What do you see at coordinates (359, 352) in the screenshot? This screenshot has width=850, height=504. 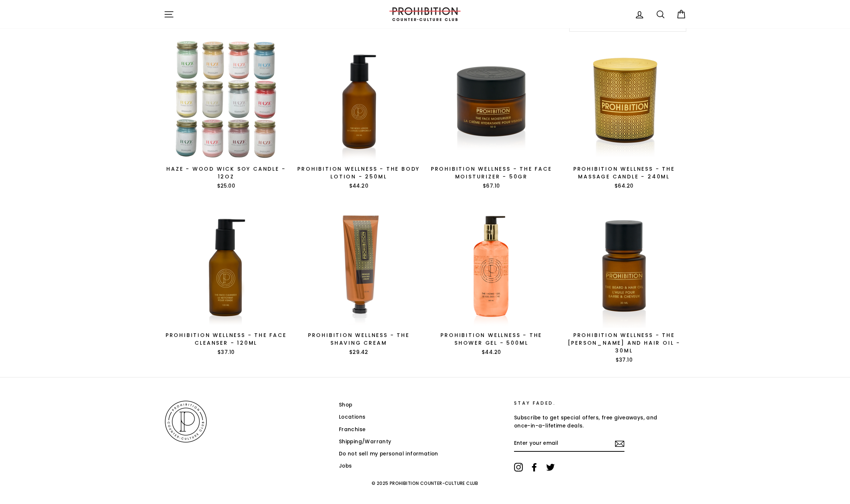 I see `div: $29.42` at bounding box center [359, 352].